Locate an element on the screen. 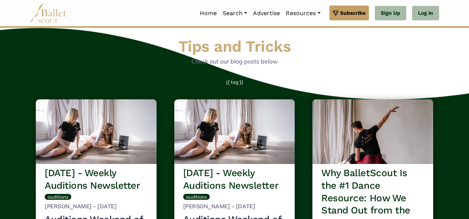  img: gem.svg is located at coordinates (336, 13).